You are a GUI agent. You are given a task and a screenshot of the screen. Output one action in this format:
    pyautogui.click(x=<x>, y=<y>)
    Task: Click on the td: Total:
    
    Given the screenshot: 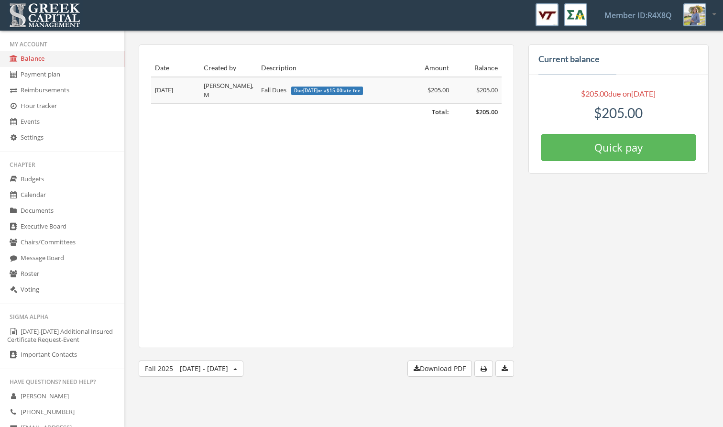 What is the action you would take?
    pyautogui.click(x=302, y=112)
    